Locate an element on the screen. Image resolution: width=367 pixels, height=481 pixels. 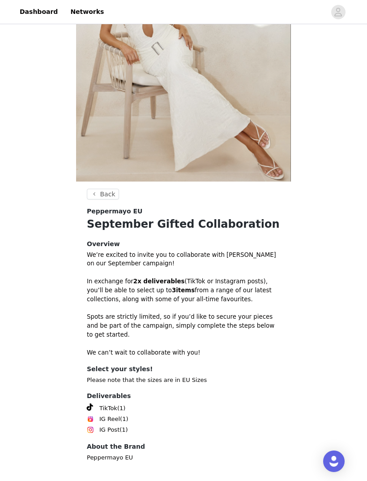
span: In exchange for (TikTok or Instagram posts), you’ll be able to select up to from a range of our l... is located at coordinates (179, 290).